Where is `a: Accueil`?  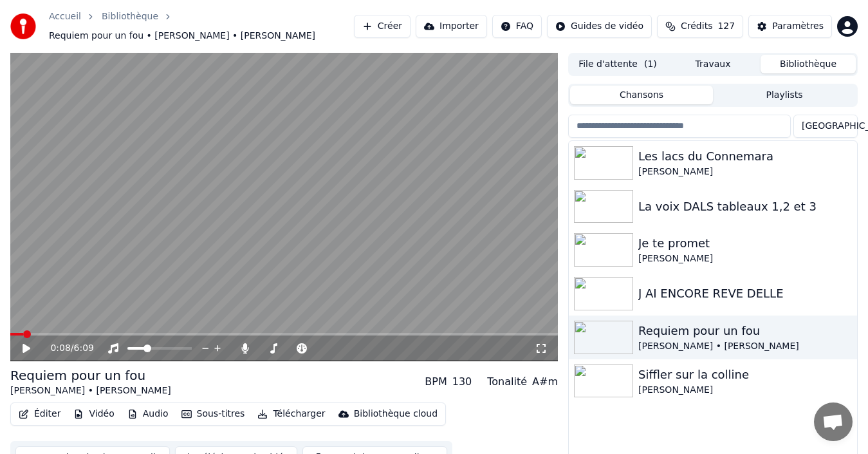
a: Accueil is located at coordinates (65, 17).